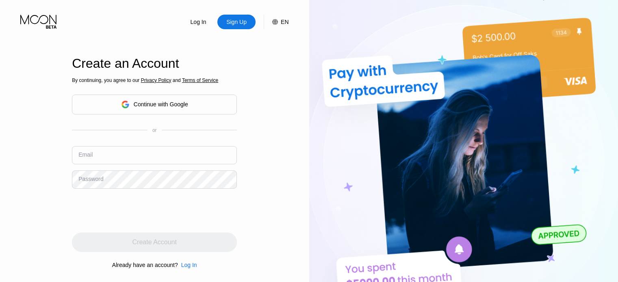  What do you see at coordinates (154, 63) in the screenshot?
I see `div: Create an Account` at bounding box center [154, 63].